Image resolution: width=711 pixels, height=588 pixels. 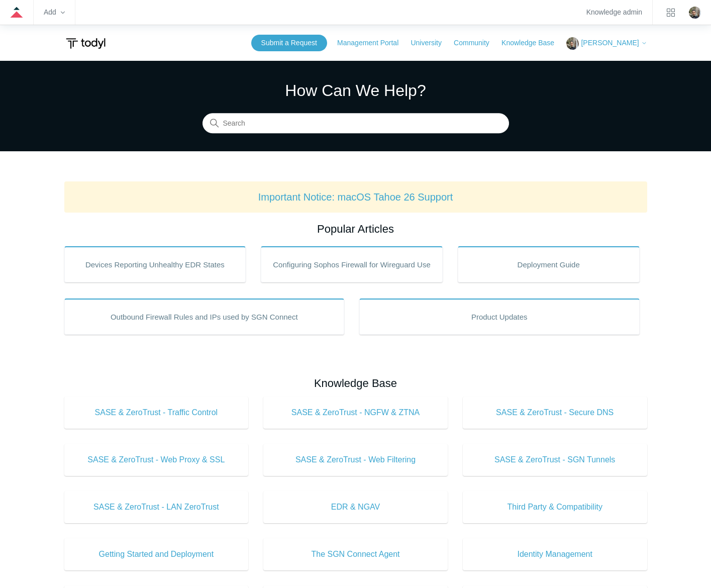 I want to click on span: SASE & ZeroTrust - Web Filtering, so click(x=355, y=460).